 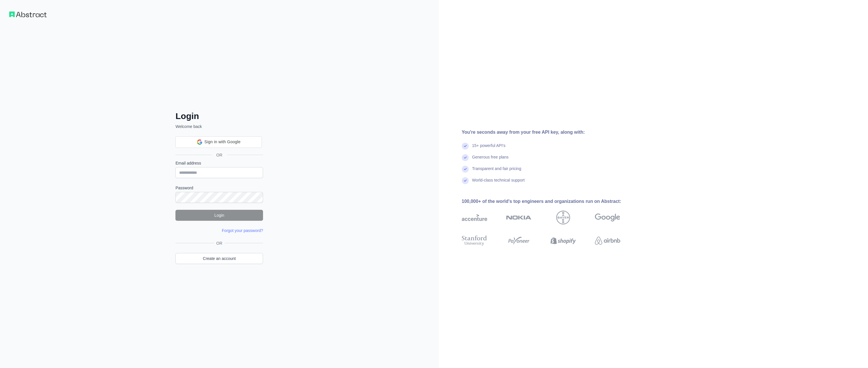 I want to click on img: nokia, so click(x=519, y=217).